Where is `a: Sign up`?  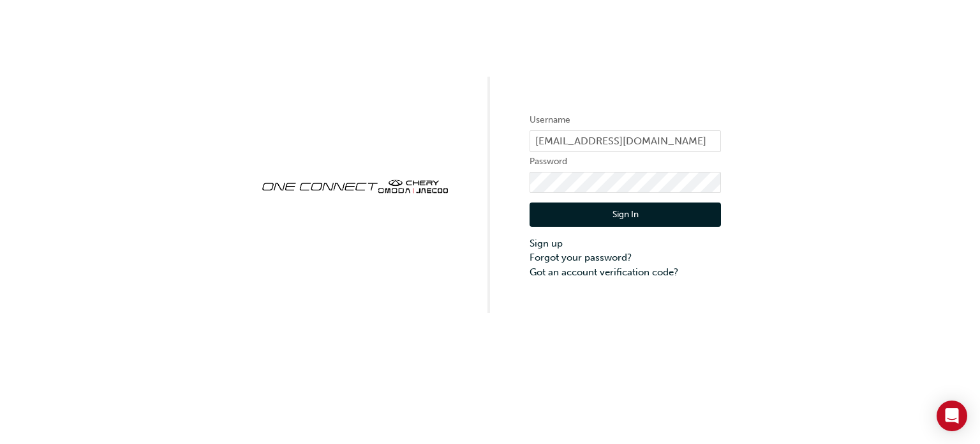
a: Sign up is located at coordinates (625, 243).